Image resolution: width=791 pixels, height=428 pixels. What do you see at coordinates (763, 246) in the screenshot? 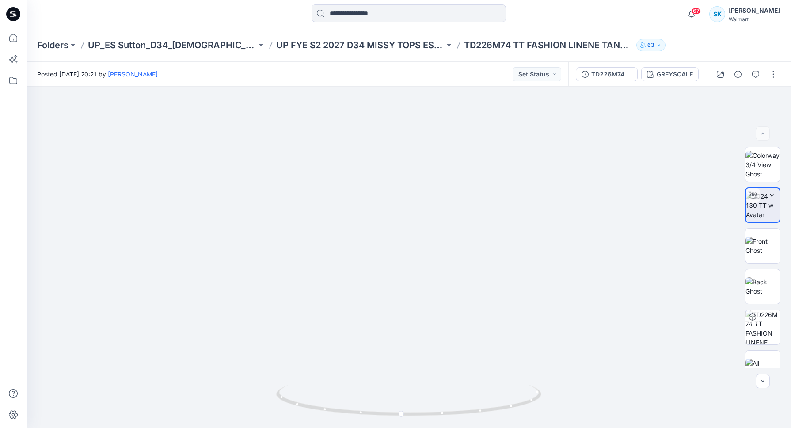
I see `img: Front Ghost` at bounding box center [763, 246].